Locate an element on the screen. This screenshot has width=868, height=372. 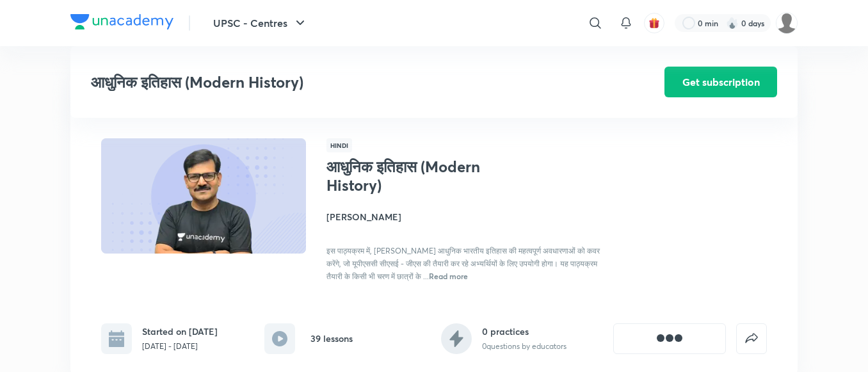
span: Hindi is located at coordinates (339, 145).